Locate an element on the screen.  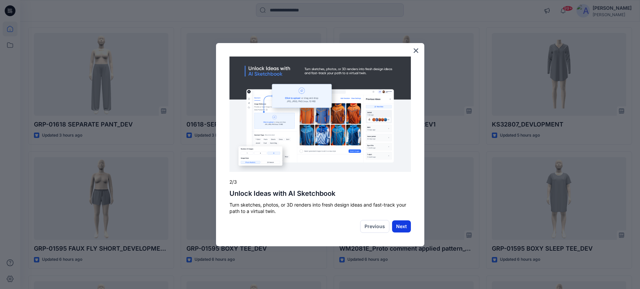
p: 2/3 is located at coordinates (320, 182).